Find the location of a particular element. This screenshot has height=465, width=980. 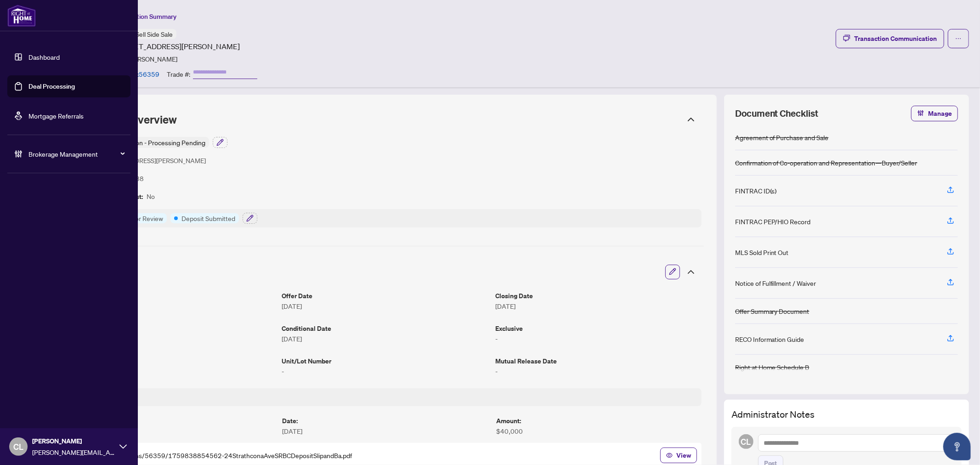

article: Date : is located at coordinates (385, 421).